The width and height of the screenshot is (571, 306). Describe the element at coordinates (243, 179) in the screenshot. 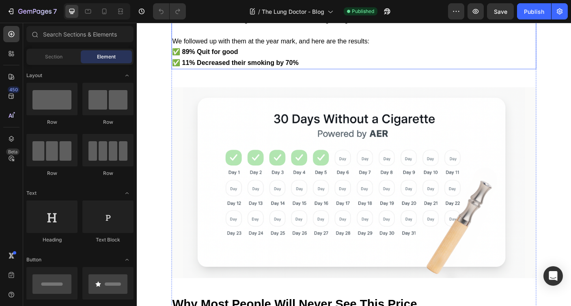

I see `img: Alt Image` at that location.